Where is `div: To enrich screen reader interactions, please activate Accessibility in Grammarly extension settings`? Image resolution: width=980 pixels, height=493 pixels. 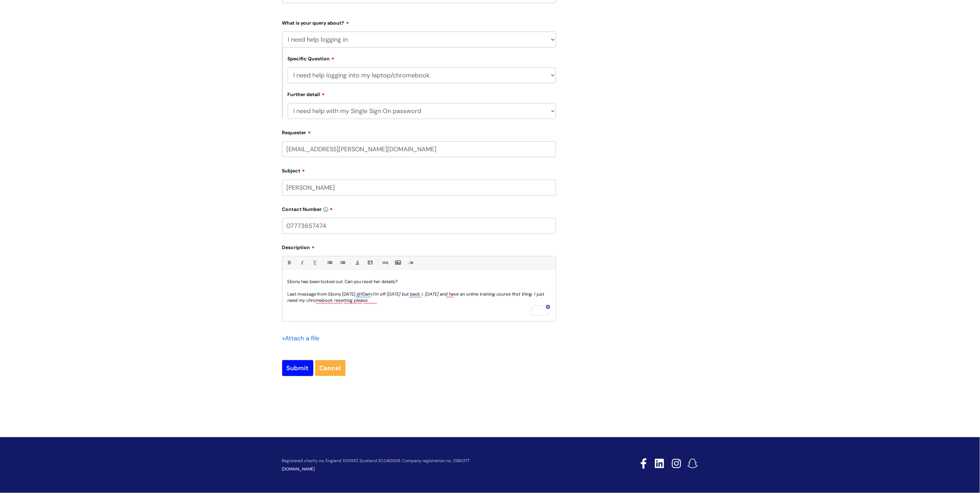
div: To enrich screen reader interactions, please activate Accessibility in Grammarly extension settings is located at coordinates (419, 297).